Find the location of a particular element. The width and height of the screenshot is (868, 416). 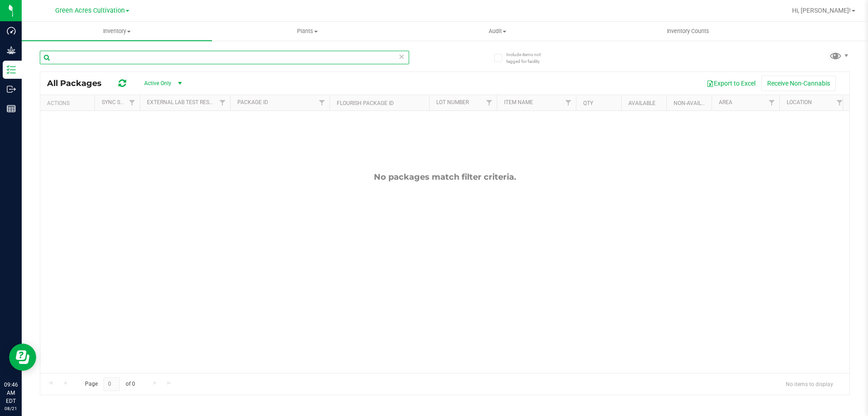

span: Clear is located at coordinates (402, 57).